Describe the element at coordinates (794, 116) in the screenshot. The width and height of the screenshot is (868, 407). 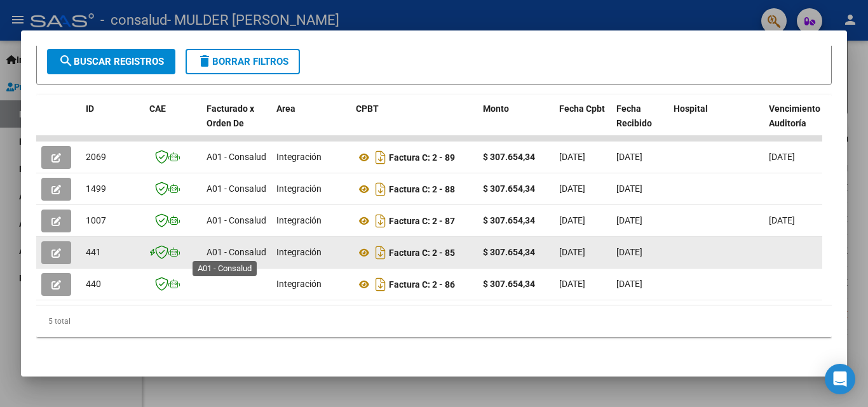
I see `span: Vencimiento Auditoría` at that location.